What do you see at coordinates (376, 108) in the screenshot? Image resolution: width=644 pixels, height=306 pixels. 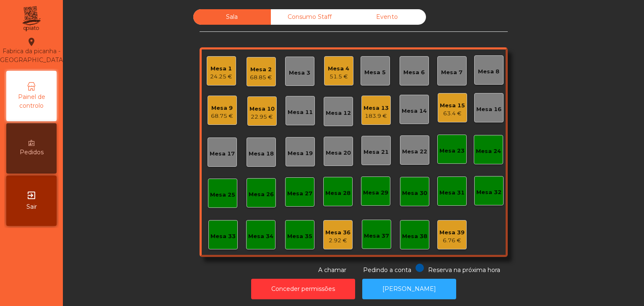 I see `div: Mesa 13` at bounding box center [376, 108].